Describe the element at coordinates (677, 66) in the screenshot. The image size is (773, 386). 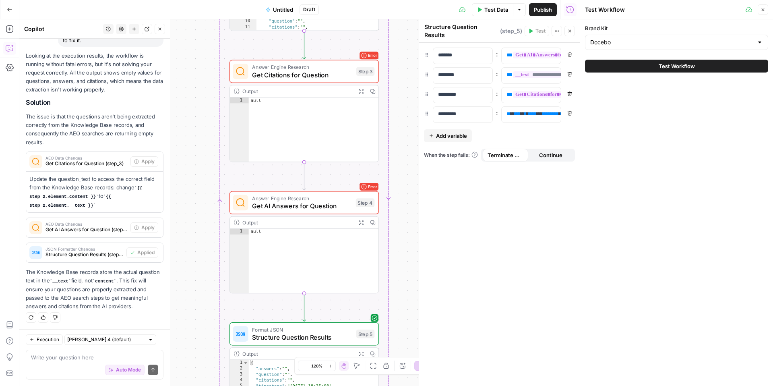
I see `span: Test Workflow` at that location.